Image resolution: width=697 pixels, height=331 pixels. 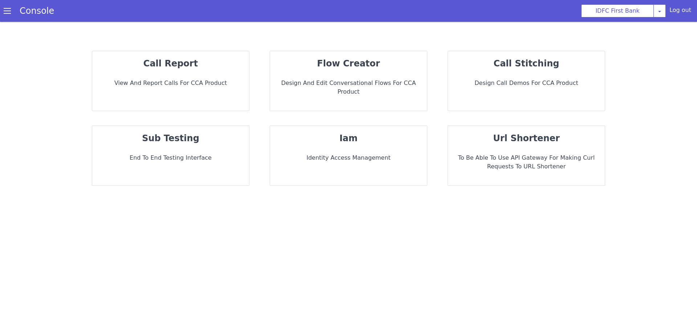 I want to click on p: Design call demos for CCA Product, so click(x=526, y=83).